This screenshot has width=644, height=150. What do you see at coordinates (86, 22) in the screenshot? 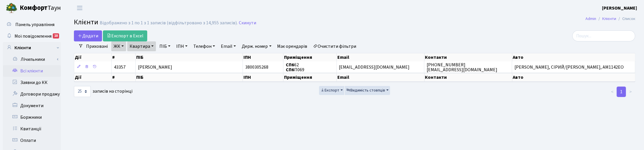
I see `span: Клієнти` at bounding box center [86, 22].